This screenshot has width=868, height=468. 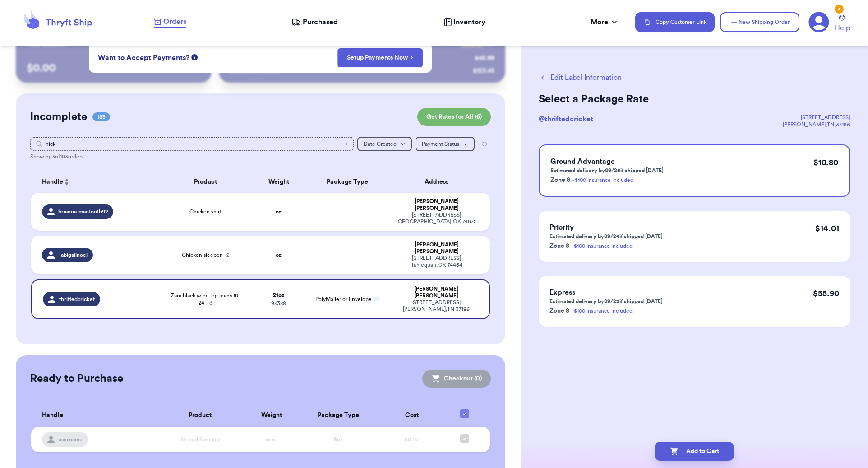 What do you see at coordinates (59, 117) in the screenshot?
I see `h2: Incomplete` at bounding box center [59, 117].